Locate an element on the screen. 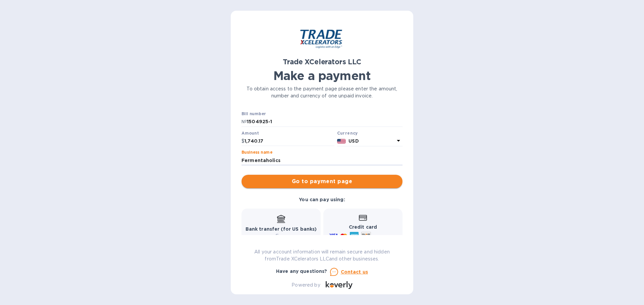 The height and width of the screenshot is (305, 644). h1: Make a payment is located at coordinates (322, 76).